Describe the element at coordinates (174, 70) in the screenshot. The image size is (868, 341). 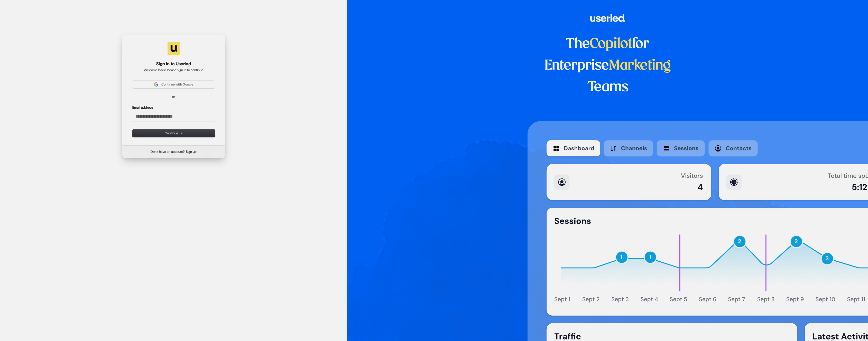
I see `p: Welcome back! Please sign in to continue` at that location.